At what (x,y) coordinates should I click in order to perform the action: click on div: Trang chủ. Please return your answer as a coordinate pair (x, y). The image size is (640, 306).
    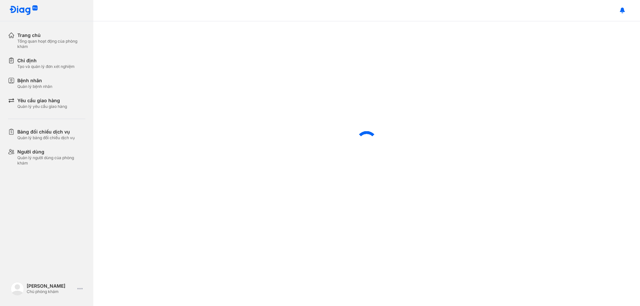
    Looking at the image, I should click on (51, 35).